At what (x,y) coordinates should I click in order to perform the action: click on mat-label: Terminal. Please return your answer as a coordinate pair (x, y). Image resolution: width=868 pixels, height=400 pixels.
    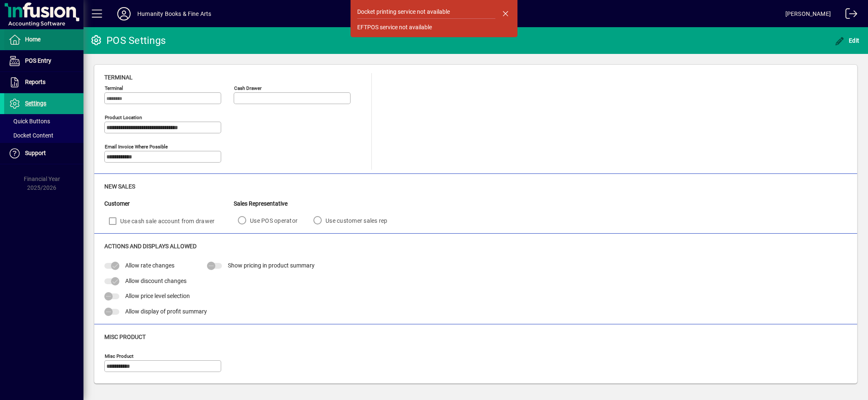
    Looking at the image, I should click on (114, 88).